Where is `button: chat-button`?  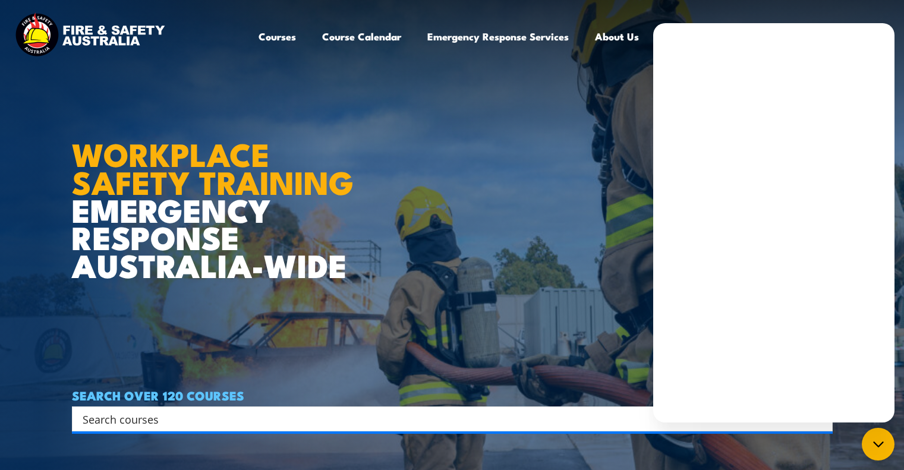 button: chat-button is located at coordinates (878, 444).